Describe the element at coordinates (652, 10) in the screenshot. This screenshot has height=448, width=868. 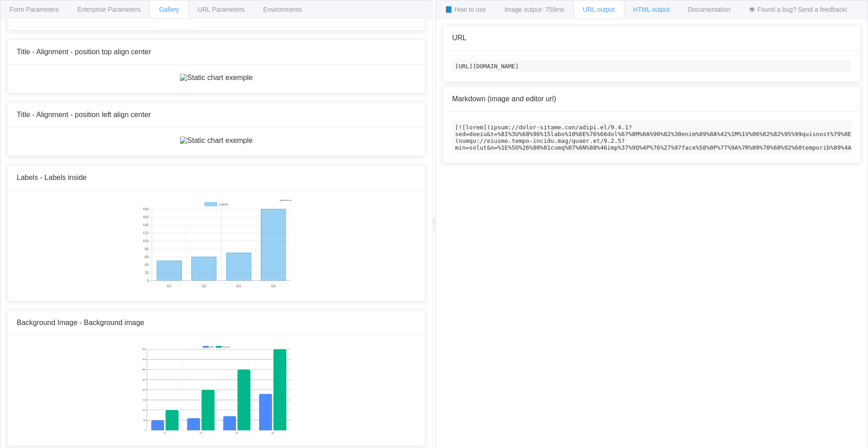
I see `span: HTML output` at that location.